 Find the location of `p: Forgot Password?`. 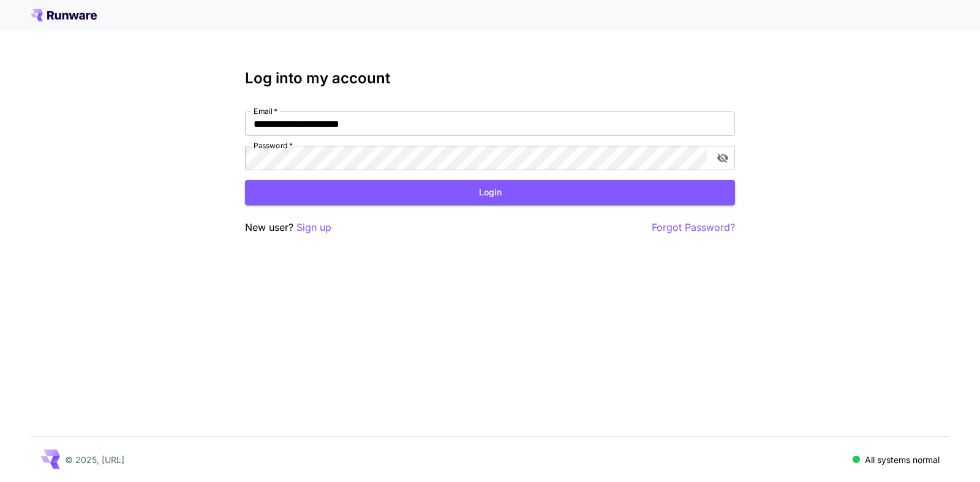

p: Forgot Password? is located at coordinates (693, 227).